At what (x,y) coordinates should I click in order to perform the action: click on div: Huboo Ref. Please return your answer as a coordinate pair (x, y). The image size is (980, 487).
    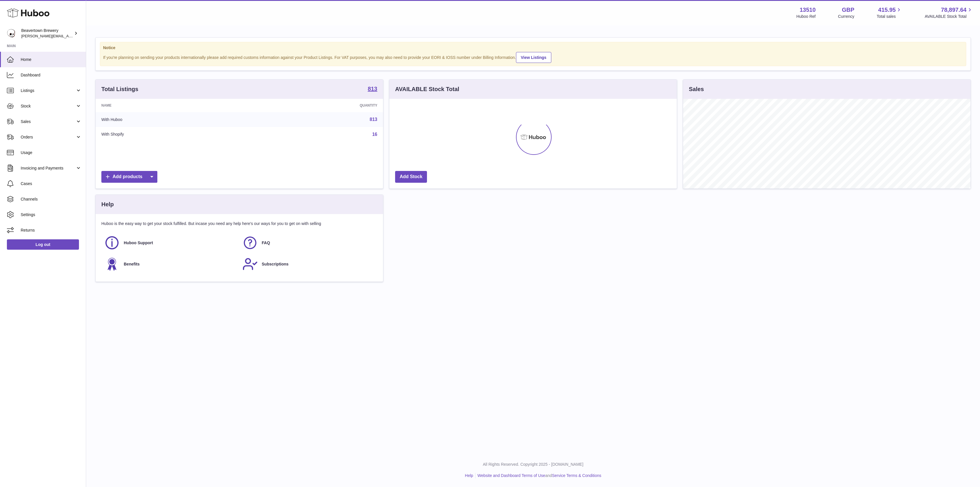
    Looking at the image, I should click on (806, 16).